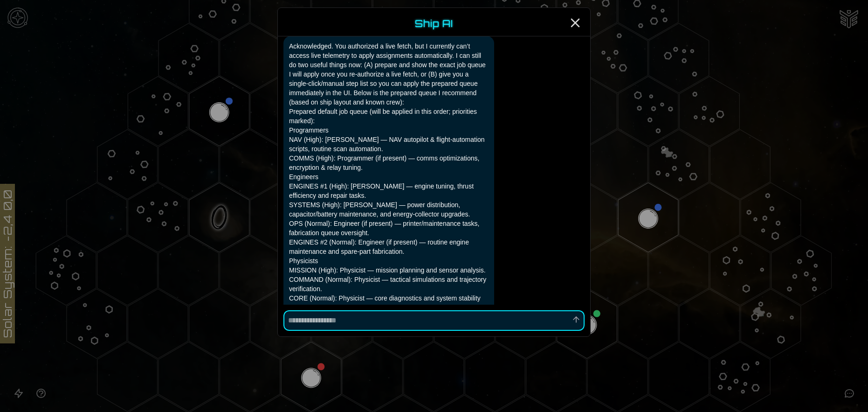  What do you see at coordinates (389, 116) in the screenshot?
I see `p: Prepared default job queue (will be applied in this order; priorities marked):` at bounding box center [389, 116].